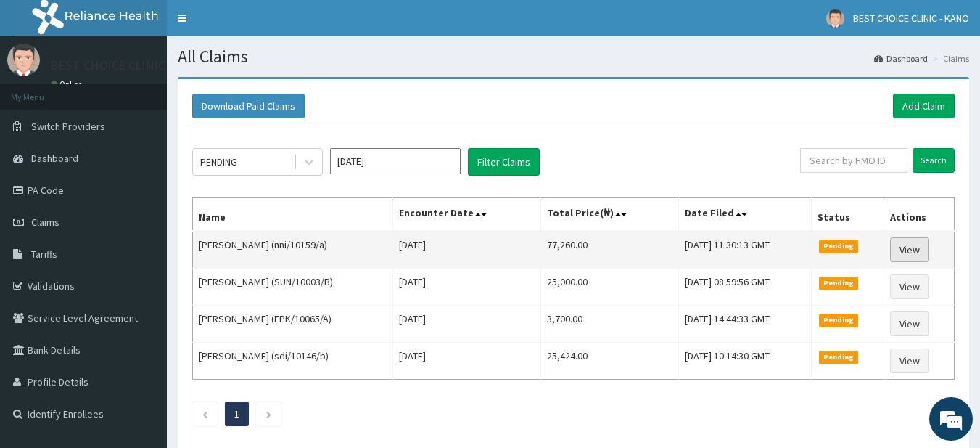 The image size is (980, 448). Describe the element at coordinates (911, 18) in the screenshot. I see `span: BEST CHOICE CLINIC - KANO` at that location.